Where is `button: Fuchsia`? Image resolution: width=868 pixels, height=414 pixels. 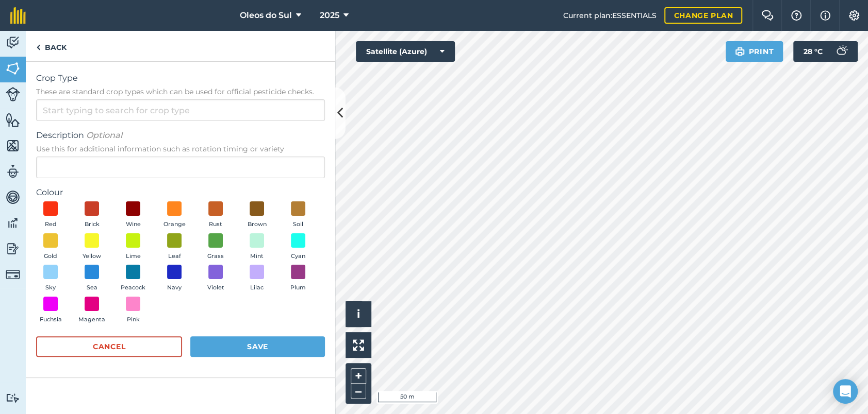 button: Fuchsia is located at coordinates (50, 311).